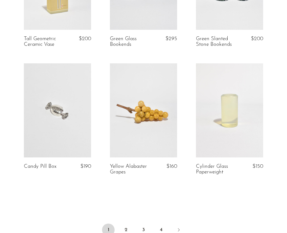 This screenshot has height=233, width=287. I want to click on a: Candy Pill Box, so click(40, 167).